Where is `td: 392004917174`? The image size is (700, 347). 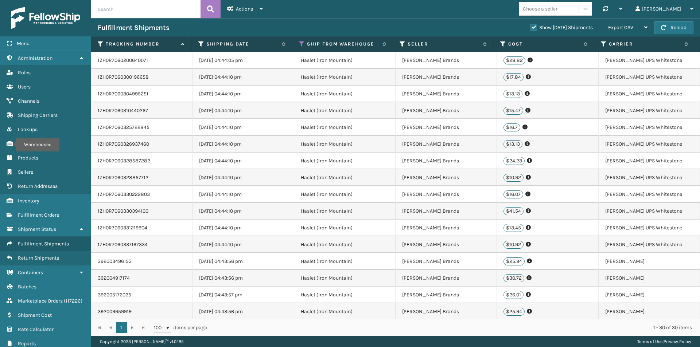 td: 392004917174 is located at coordinates (142, 278).